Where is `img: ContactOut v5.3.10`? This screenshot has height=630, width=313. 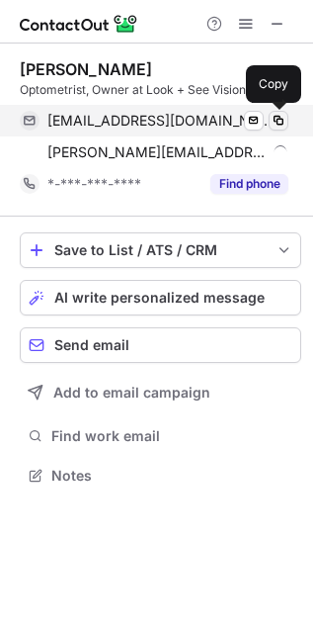 img: ContactOut v5.3.10 is located at coordinates (79, 24).